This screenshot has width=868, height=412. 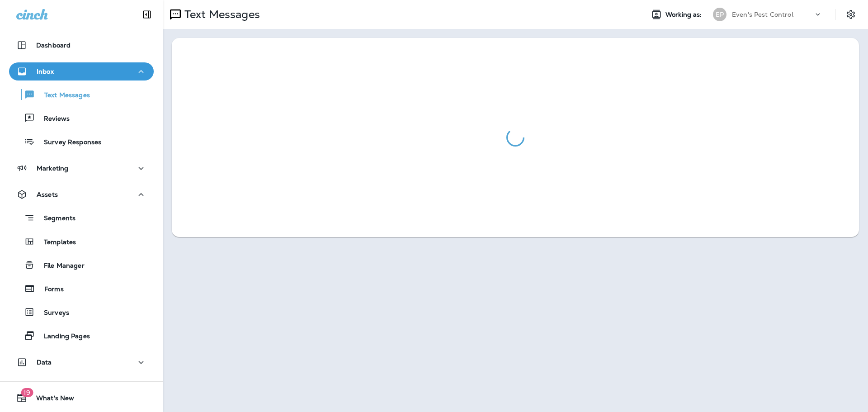 I want to click on button: Landing Pages, so click(x=81, y=335).